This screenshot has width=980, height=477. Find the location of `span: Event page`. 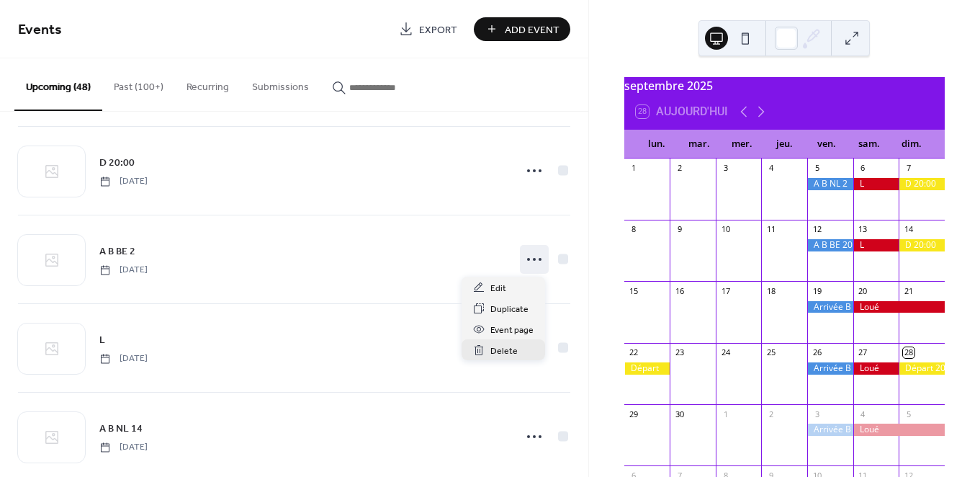

span: Event page is located at coordinates (512, 330).